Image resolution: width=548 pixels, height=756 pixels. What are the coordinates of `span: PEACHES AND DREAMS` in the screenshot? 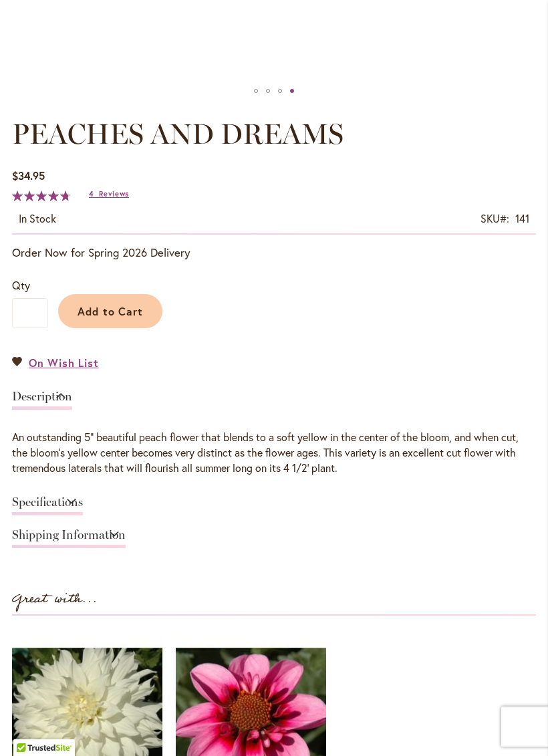 It's located at (177, 134).